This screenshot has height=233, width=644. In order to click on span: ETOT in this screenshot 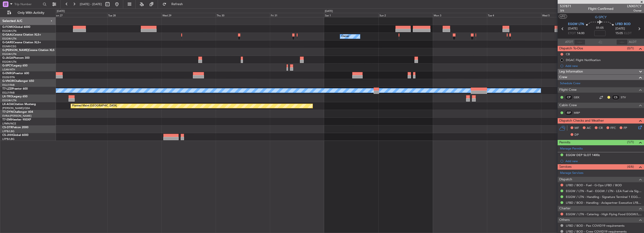, I will do `click(572, 33)`.